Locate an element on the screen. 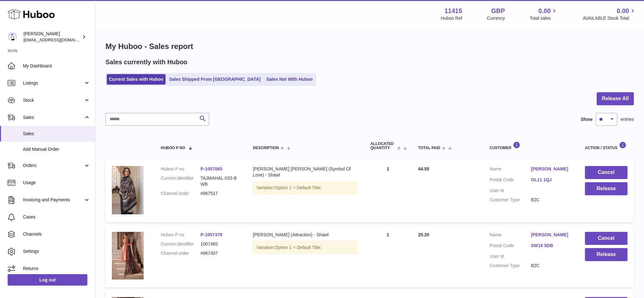 Image resolution: width=644 pixels, height=298 pixels. span: Channels is located at coordinates (56, 234).